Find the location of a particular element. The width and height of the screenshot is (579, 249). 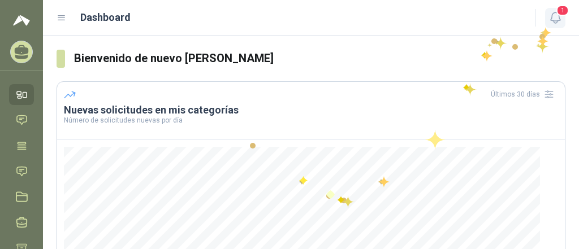

h1: Dashboard is located at coordinates (105, 18).